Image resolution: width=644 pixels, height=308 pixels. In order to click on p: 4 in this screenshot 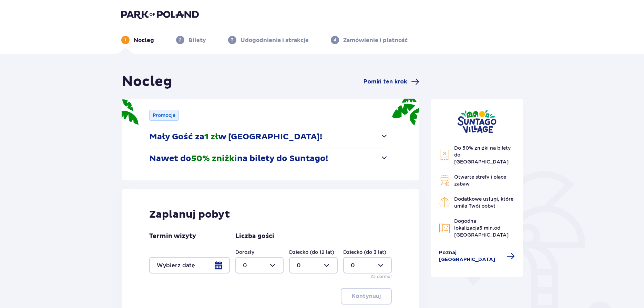, I will do `click(335, 40)`.